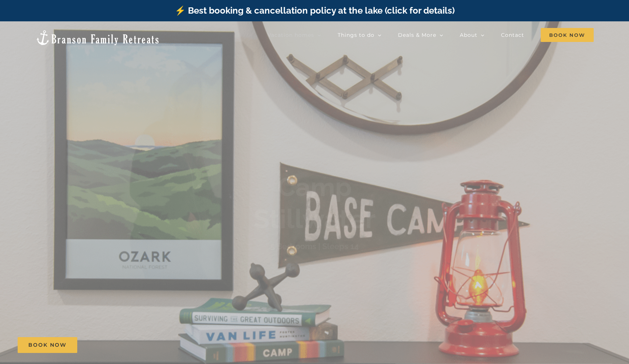  What do you see at coordinates (512, 35) in the screenshot?
I see `a: Contact` at bounding box center [512, 35].